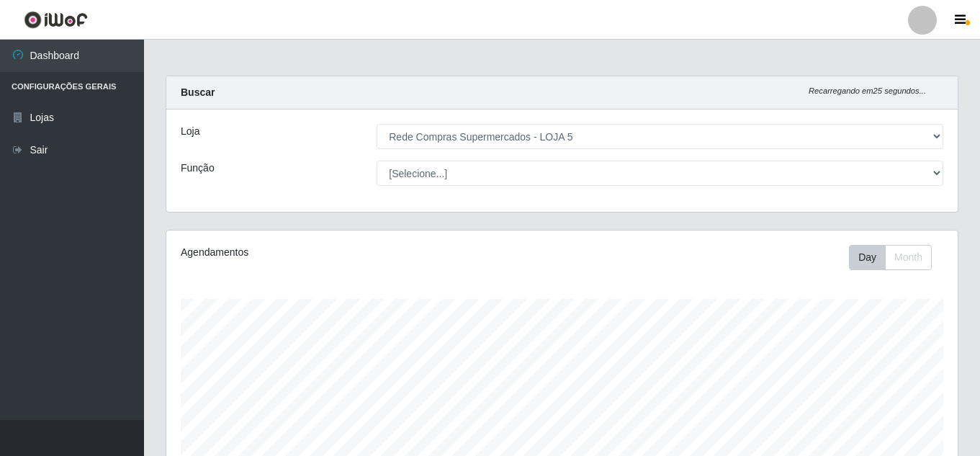  I want to click on div: Agendamentos, so click(333, 252).